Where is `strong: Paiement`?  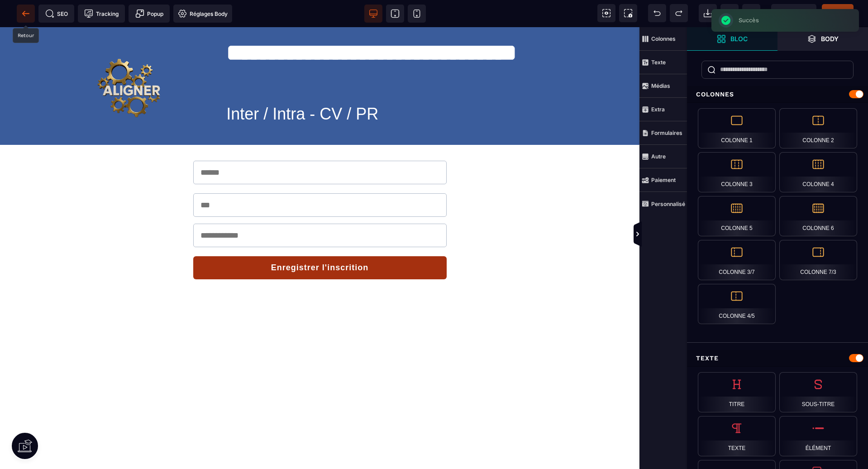 strong: Paiement is located at coordinates (663, 179).